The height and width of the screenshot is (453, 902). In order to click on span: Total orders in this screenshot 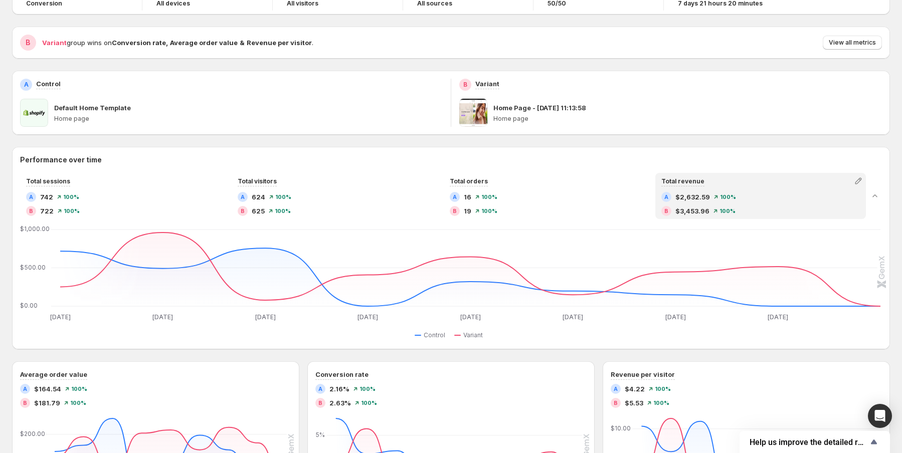, I will do `click(469, 181)`.